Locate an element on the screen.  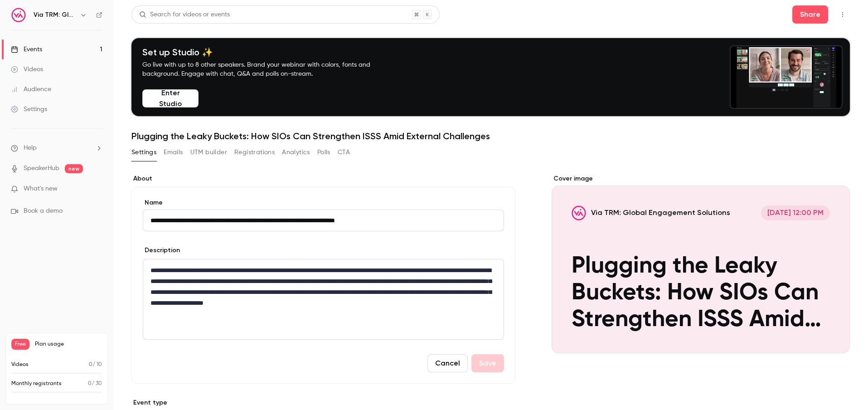
button: Registrations is located at coordinates (254, 152).